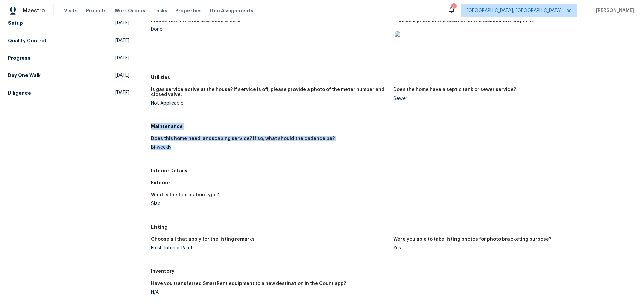 This screenshot has width=644, height=308. Describe the element at coordinates (394, 126) in the screenshot. I see `h5: Maintenance` at that location.